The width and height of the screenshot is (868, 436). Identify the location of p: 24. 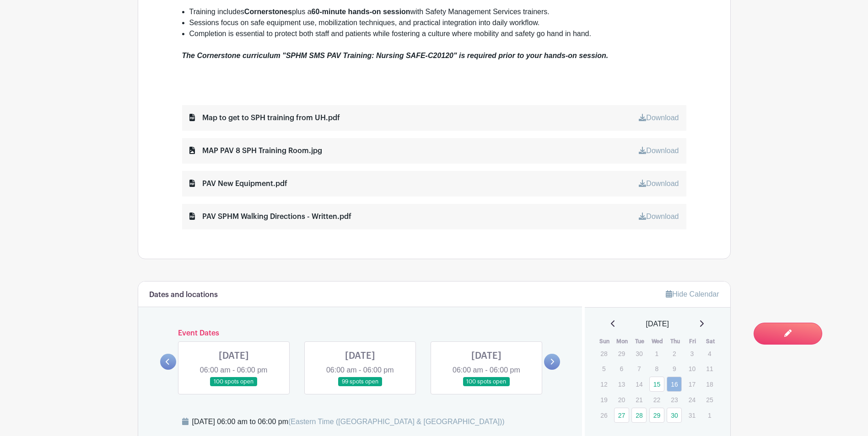
(692, 399).